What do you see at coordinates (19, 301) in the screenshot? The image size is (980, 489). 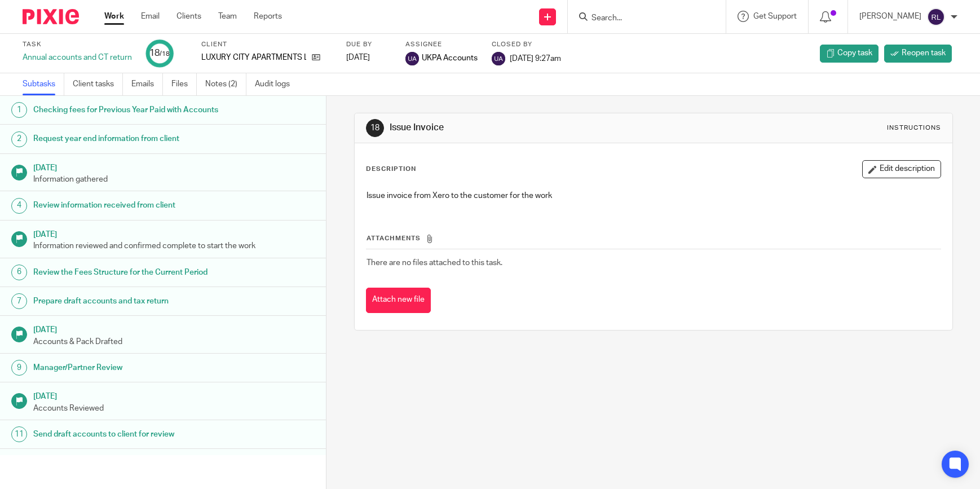 I see `div: 7` at bounding box center [19, 301].